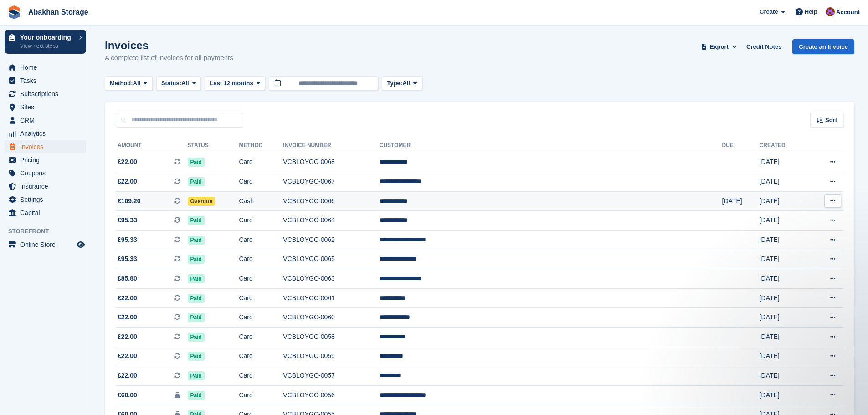 The height and width of the screenshot is (415, 868). Describe the element at coordinates (14, 13) in the screenshot. I see `img: stora-icon-8386f47178a22dfd0bd8f6a31ec36ba5ce8667c1dd55bd0f319d3a0aa187defe.svg` at that location.